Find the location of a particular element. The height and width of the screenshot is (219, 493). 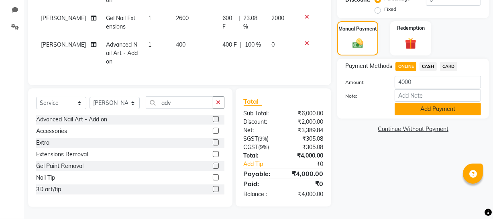

img: _gift.svg is located at coordinates (411, 43).